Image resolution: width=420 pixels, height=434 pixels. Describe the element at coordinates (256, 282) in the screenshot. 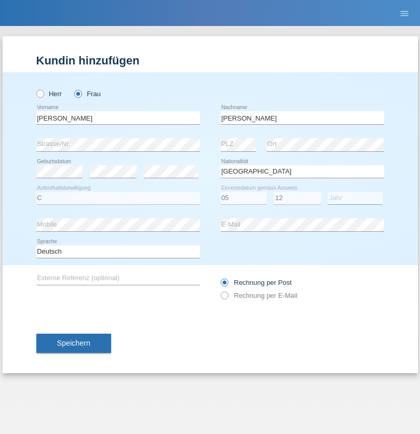

I see `label: Rechnung per Post` at that location.